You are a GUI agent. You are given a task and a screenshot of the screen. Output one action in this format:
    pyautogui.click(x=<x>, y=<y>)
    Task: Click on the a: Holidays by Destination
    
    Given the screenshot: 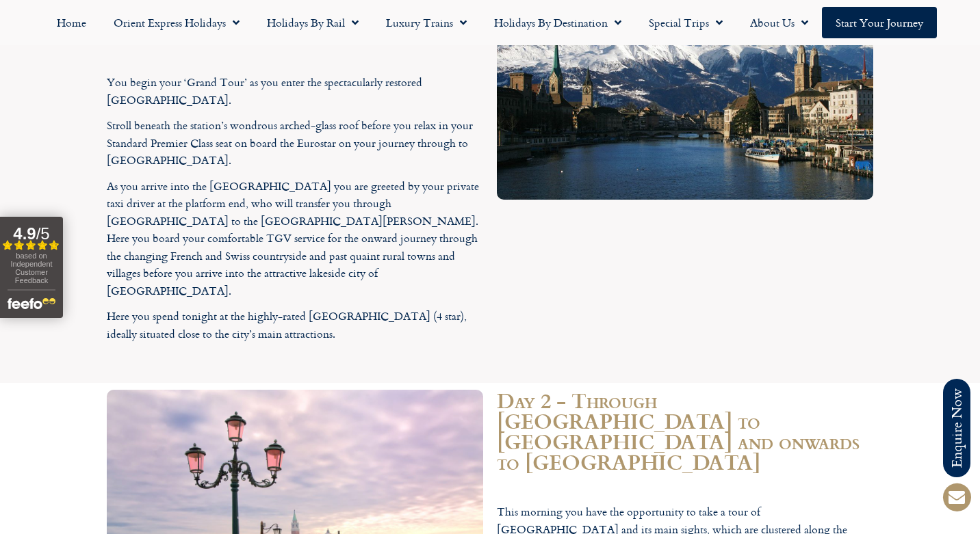 What is the action you would take?
    pyautogui.click(x=558, y=23)
    